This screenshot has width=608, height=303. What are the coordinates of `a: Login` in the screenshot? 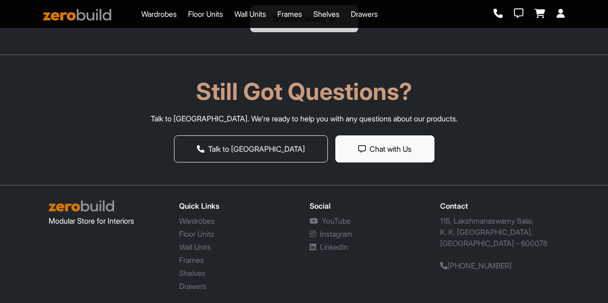 It's located at (560, 14).